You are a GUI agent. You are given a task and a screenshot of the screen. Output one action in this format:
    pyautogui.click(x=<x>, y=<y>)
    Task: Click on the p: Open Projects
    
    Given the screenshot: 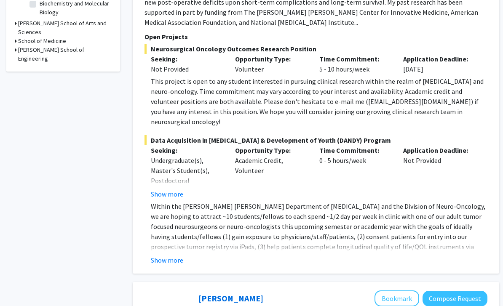 What is the action you would take?
    pyautogui.click(x=316, y=37)
    